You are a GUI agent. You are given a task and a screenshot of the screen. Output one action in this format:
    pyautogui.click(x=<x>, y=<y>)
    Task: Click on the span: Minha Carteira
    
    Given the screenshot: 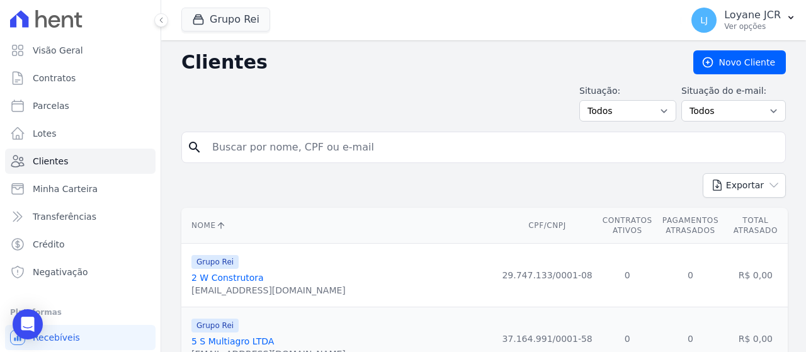 What is the action you would take?
    pyautogui.click(x=65, y=189)
    